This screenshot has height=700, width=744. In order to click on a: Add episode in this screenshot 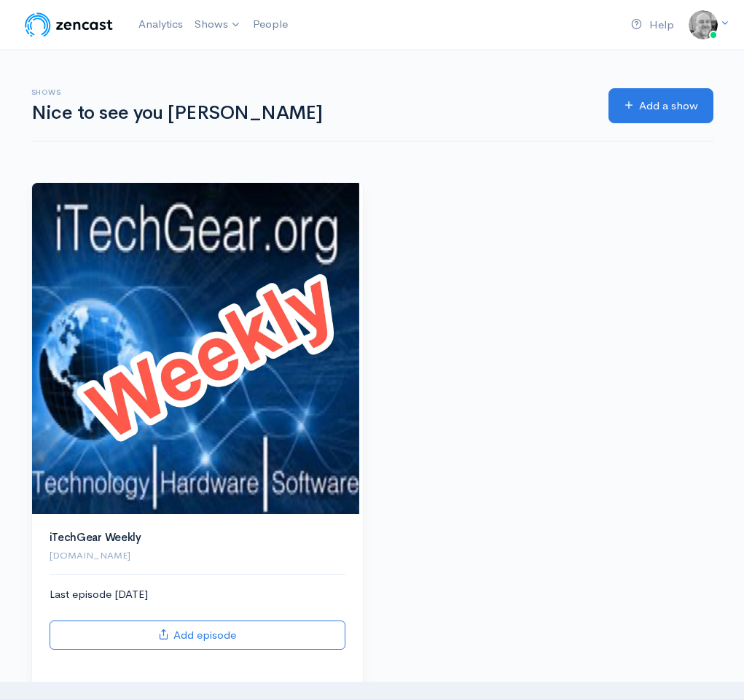, I will do `click(197, 635)`.